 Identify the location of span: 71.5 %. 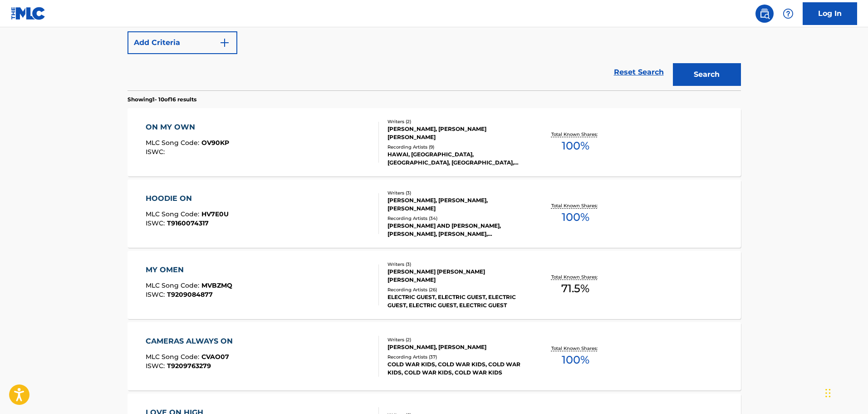
(576, 288).